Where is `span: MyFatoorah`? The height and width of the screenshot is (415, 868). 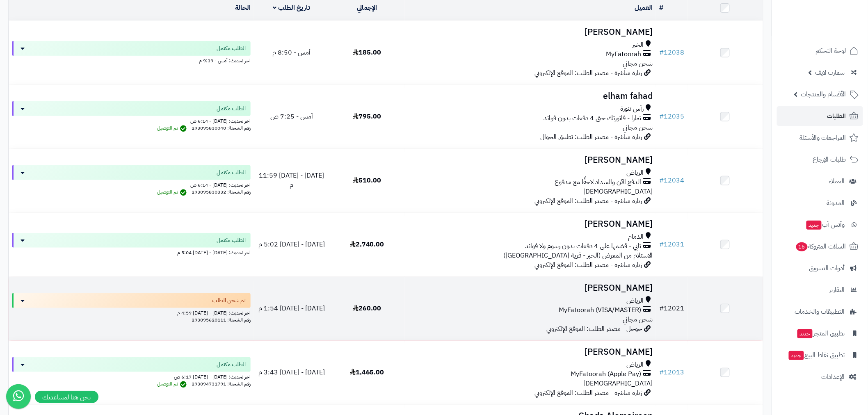 span: MyFatoorah is located at coordinates (624, 54).